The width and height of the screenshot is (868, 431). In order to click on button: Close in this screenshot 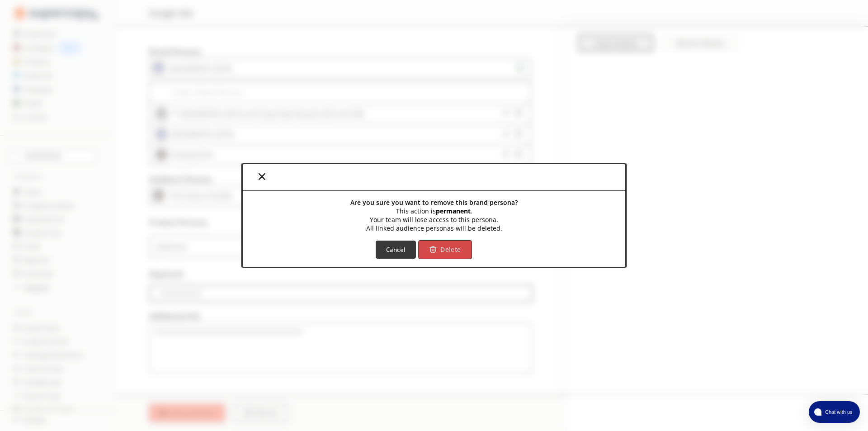, I will do `click(262, 177)`.